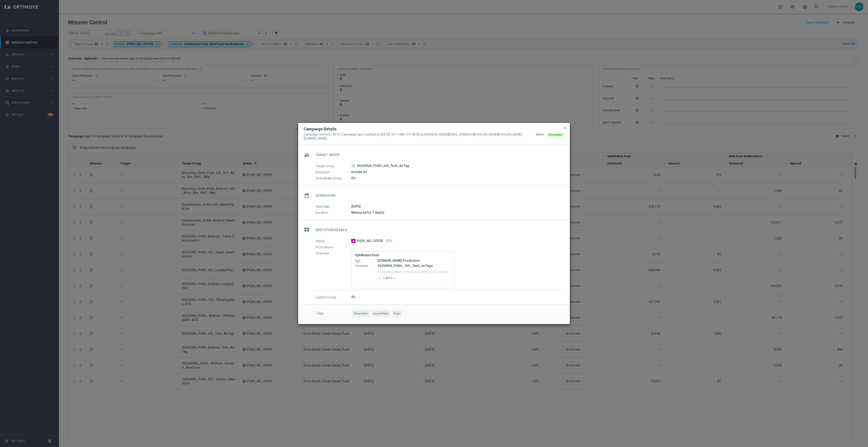  What do you see at coordinates (555, 135) in the screenshot?
I see `span: Completed` at bounding box center [555, 135].